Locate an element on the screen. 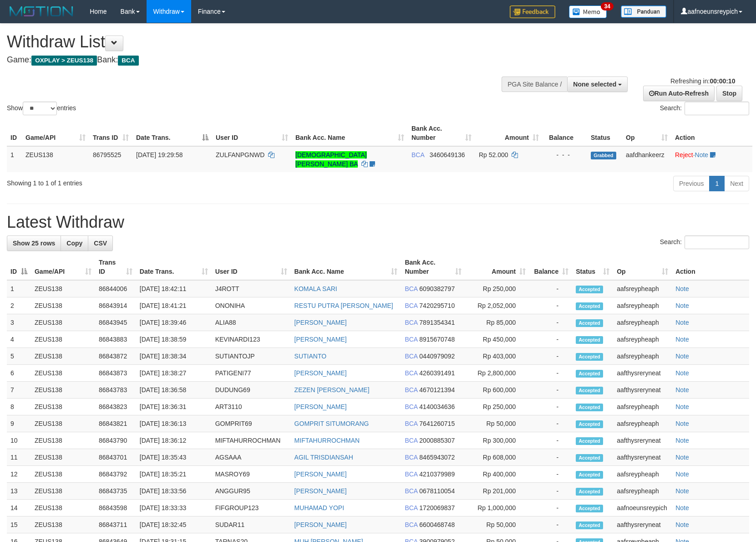 This screenshot has width=756, height=542. td: Rp 85,000 is located at coordinates (497, 323).